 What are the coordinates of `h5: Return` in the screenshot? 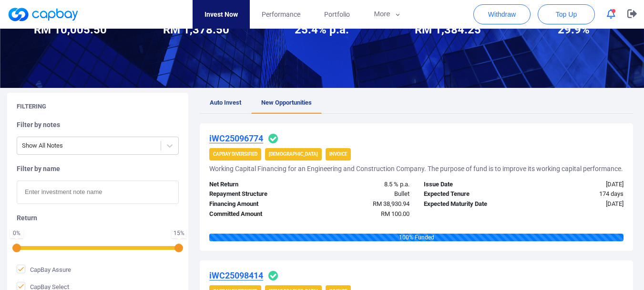 It's located at (97, 218).